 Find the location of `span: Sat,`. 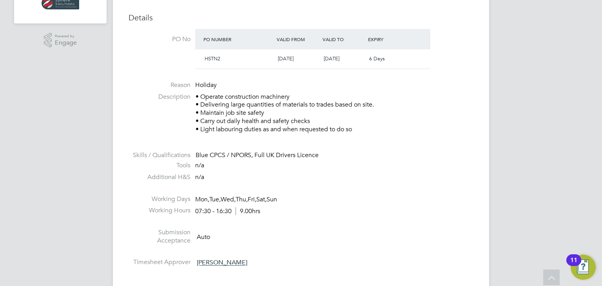

span: Sat, is located at coordinates (261, 199).